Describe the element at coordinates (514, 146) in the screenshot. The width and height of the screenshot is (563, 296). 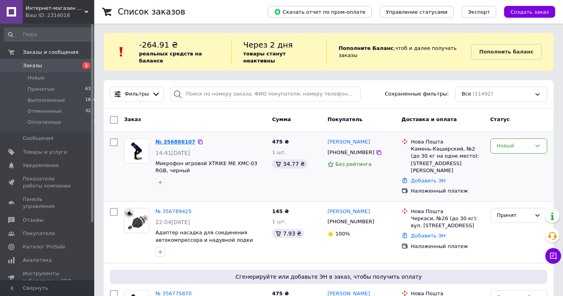
I see `div: Новый` at that location.